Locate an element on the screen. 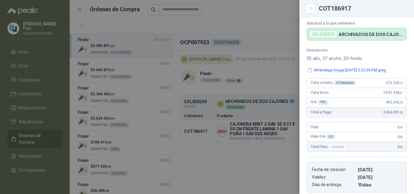 This screenshot has width=414, height=194. span: IVA is located at coordinates (319, 102).